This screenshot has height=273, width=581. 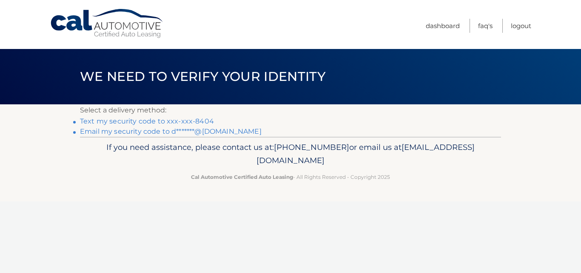 I want to click on a: FAQ's, so click(x=486, y=26).